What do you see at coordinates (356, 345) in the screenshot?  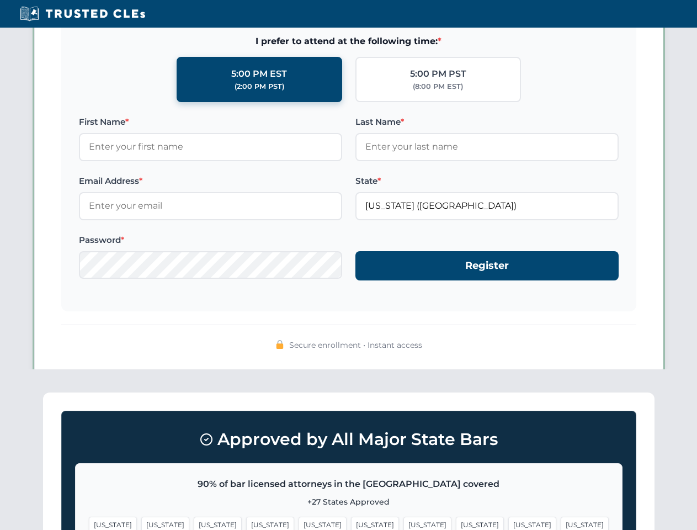 I see `span: Secure enrollment • Instant access` at bounding box center [356, 345].